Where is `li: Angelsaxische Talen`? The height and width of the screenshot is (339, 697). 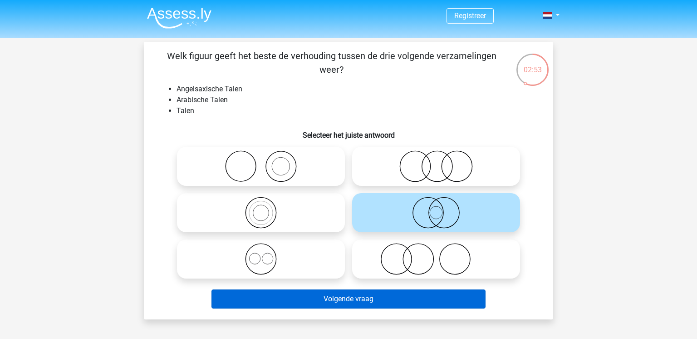
li: Angelsaxische Talen is located at coordinates (358, 89).